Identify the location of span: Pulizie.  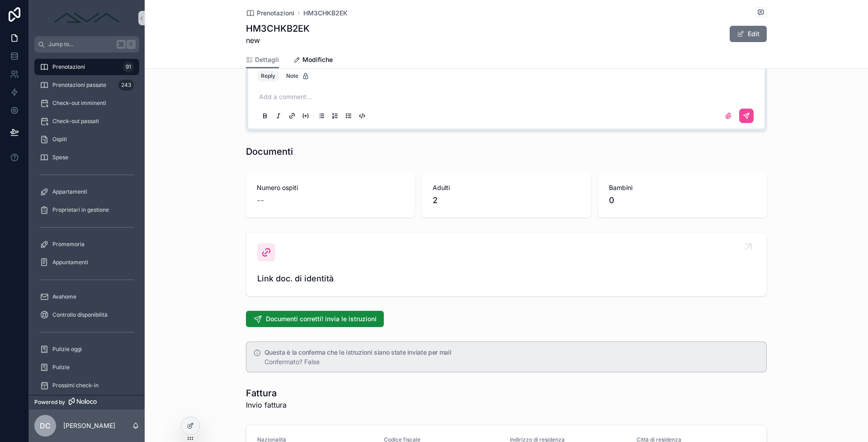
(61, 367).